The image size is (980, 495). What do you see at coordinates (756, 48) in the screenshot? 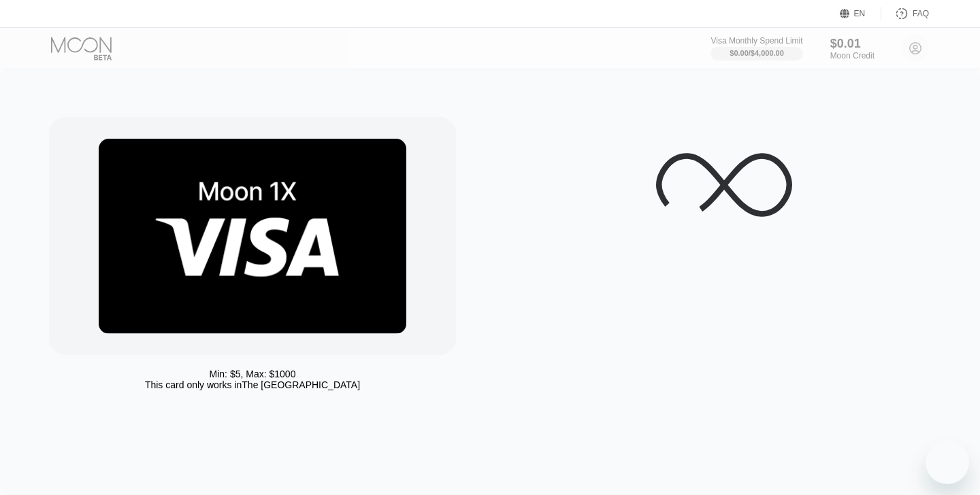
I see `div: Visa Monthly Spend Limit$0.00/$4,000.00` at bounding box center [756, 48].